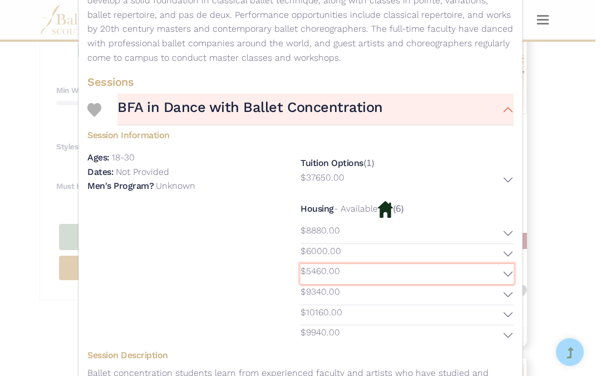  I want to click on p: 18-30, so click(123, 157).